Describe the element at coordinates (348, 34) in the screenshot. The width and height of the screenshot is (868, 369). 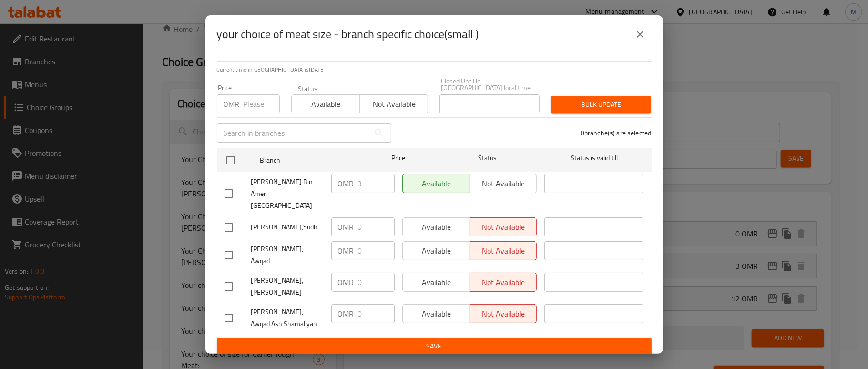
I see `h2: your choice of meat size - branch specific choice(small )` at that location.